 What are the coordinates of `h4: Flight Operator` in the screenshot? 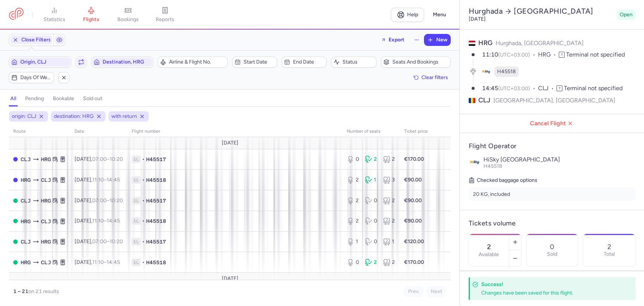 It's located at (552, 146).